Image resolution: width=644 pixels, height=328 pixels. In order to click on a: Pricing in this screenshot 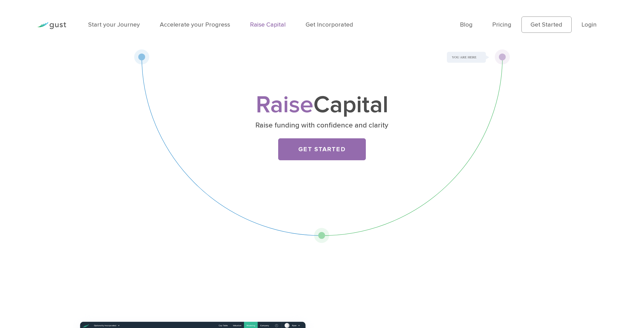, I will do `click(501, 24)`.